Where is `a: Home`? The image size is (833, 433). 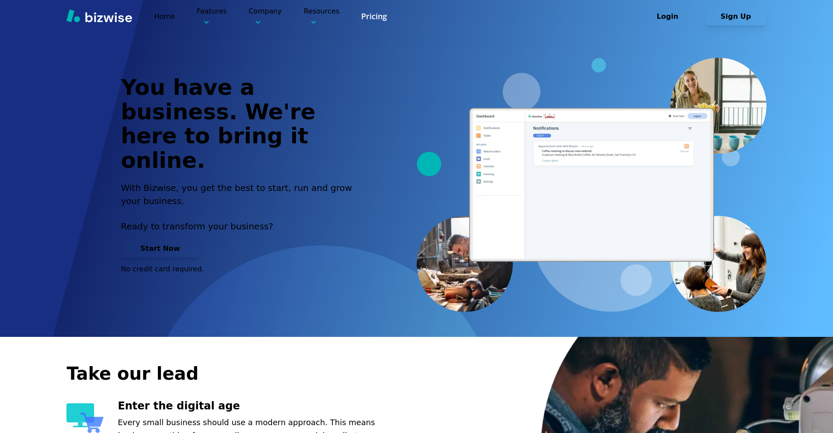 a: Home is located at coordinates (164, 16).